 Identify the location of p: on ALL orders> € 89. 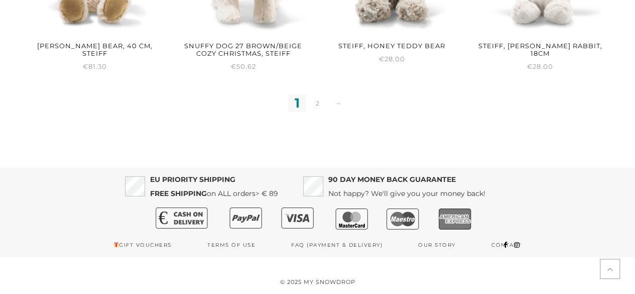
(214, 186).